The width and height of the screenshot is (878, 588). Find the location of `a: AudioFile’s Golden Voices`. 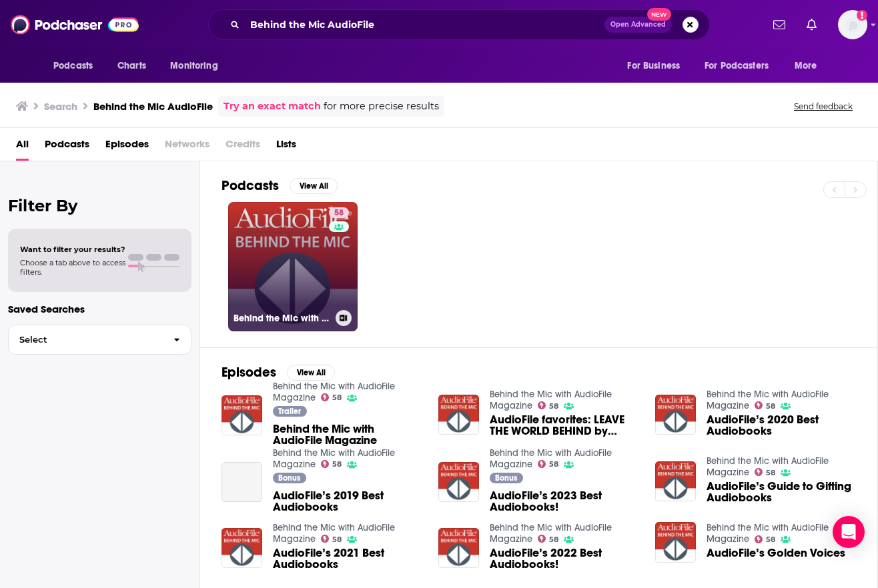

a: AudioFile’s Golden Voices is located at coordinates (675, 542).